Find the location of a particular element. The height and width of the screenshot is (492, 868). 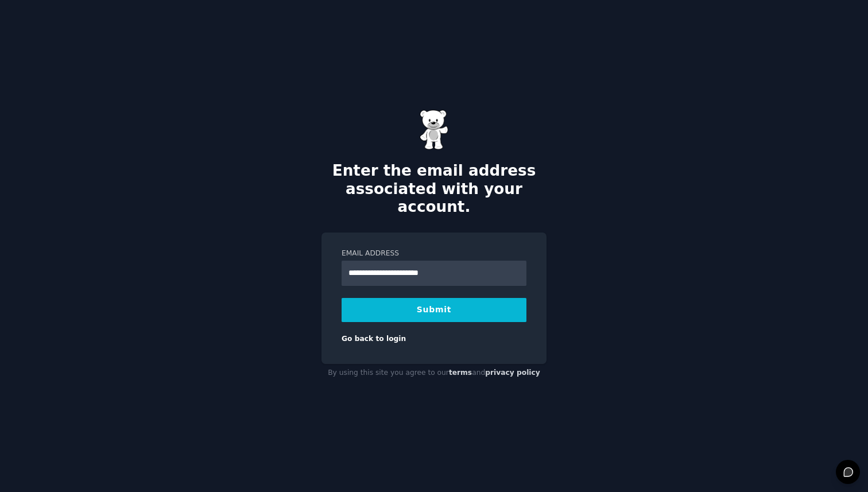

a: Go back to login is located at coordinates (373, 339).